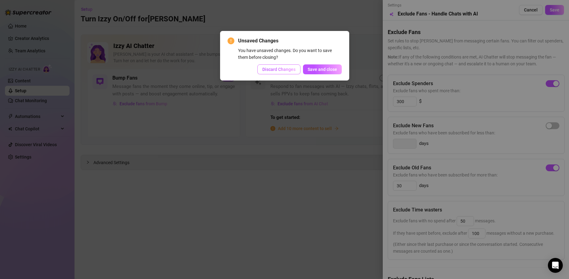  What do you see at coordinates (290, 41) in the screenshot?
I see `span: Unsaved Changes` at bounding box center [290, 41].